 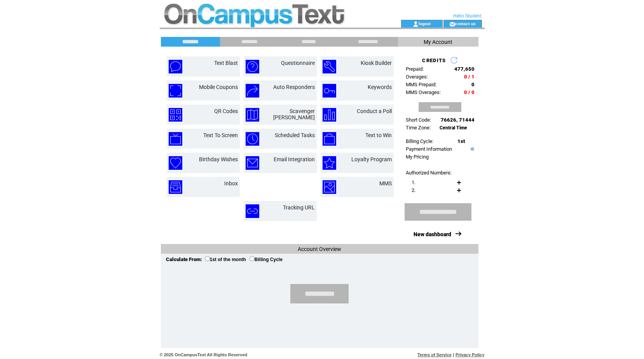 I want to click on label: Billing Cycle, so click(x=266, y=260).